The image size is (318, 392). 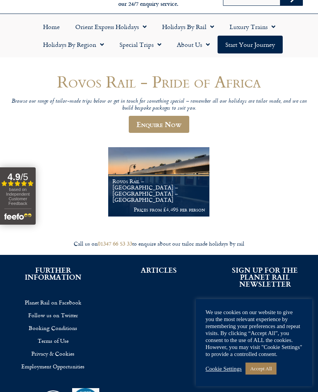 I want to click on h2: ARTICLES, so click(x=159, y=270).